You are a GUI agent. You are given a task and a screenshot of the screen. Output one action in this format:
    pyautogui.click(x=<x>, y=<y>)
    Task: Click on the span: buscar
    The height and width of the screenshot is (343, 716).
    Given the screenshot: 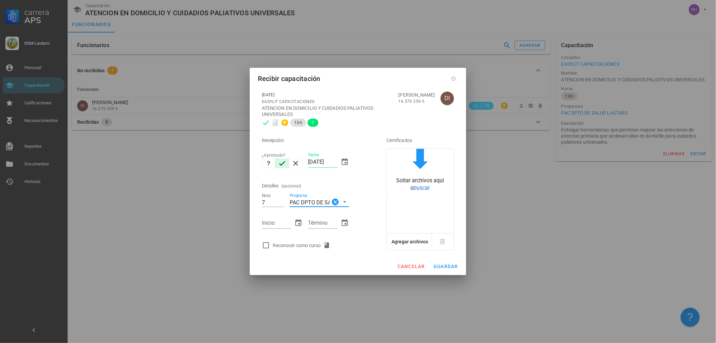 What is the action you would take?
    pyautogui.click(x=422, y=188)
    